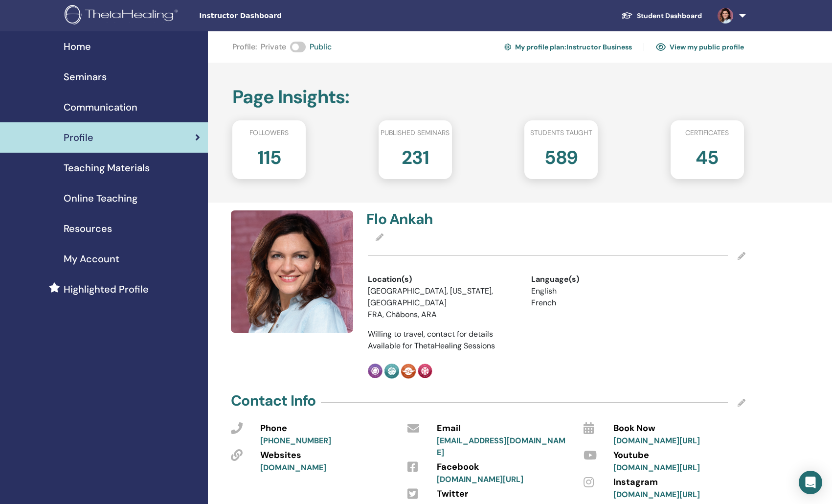 This screenshot has height=504, width=832. What do you see at coordinates (320, 47) in the screenshot?
I see `span: Public` at bounding box center [320, 47].